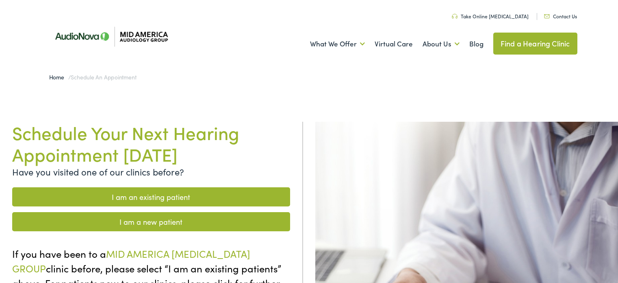 The image size is (618, 283). I want to click on a: Virtual Care, so click(394, 44).